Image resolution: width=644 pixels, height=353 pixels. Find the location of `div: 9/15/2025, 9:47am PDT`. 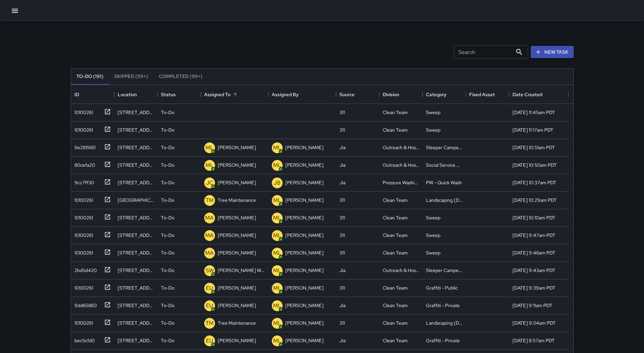

div: 9/15/2025, 9:47am PDT is located at coordinates (534, 235).